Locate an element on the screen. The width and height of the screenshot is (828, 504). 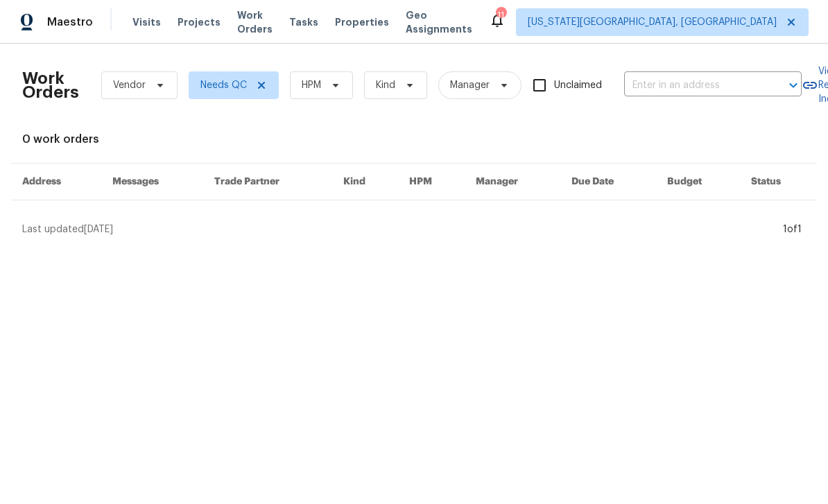
span: Geo Assignments is located at coordinates (439, 22).